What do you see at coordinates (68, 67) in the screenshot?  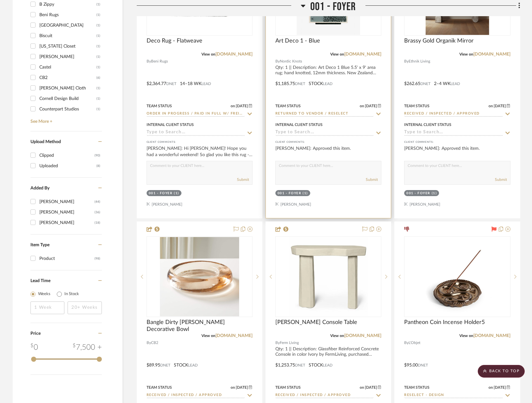 I see `div: Castel` at bounding box center [68, 67].